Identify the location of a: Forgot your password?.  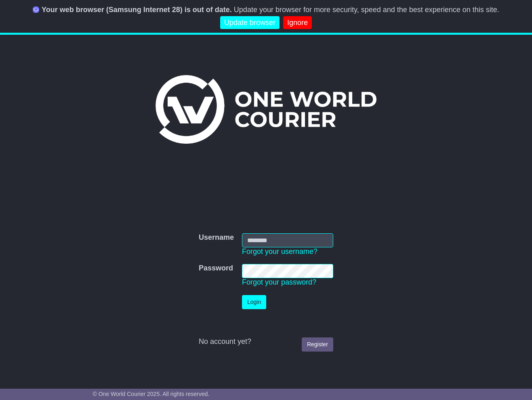
(279, 282).